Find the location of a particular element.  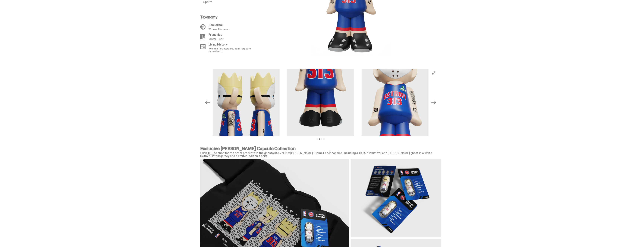

button: Previous is located at coordinates (207, 102).